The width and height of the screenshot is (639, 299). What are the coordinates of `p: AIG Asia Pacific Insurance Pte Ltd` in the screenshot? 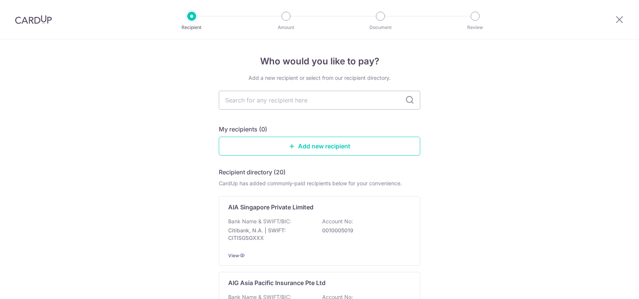 It's located at (277, 282).